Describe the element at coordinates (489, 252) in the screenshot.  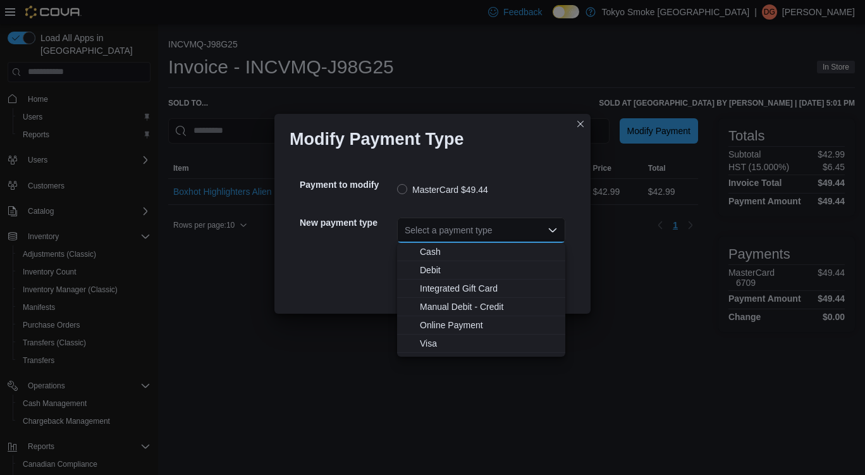
I see `span: Cash` at that location.